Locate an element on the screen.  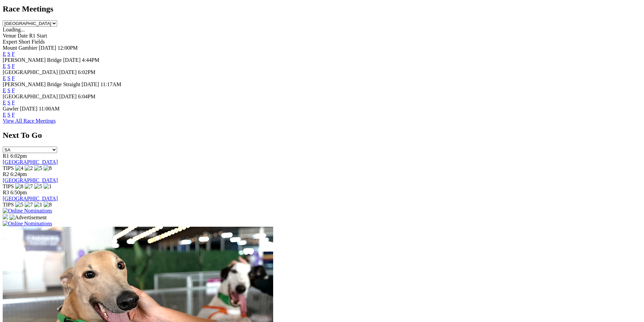
span: Fields is located at coordinates (38, 42).